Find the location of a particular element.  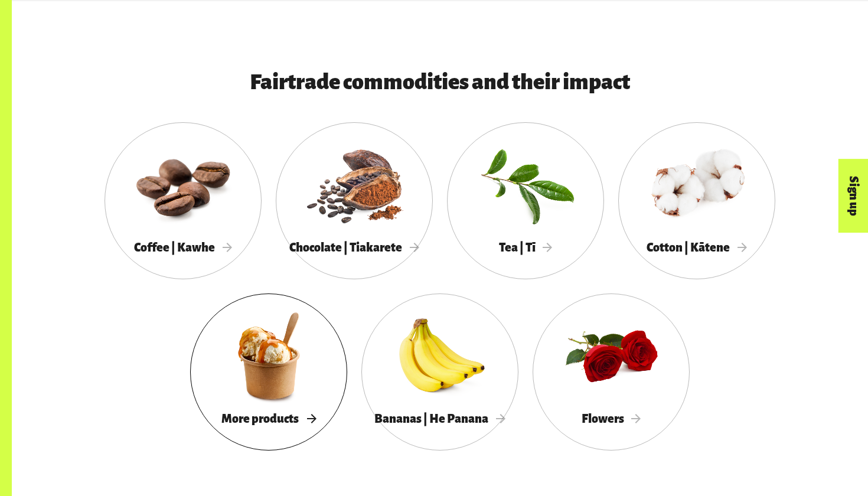

a: Tea | Tī is located at coordinates (525, 201).